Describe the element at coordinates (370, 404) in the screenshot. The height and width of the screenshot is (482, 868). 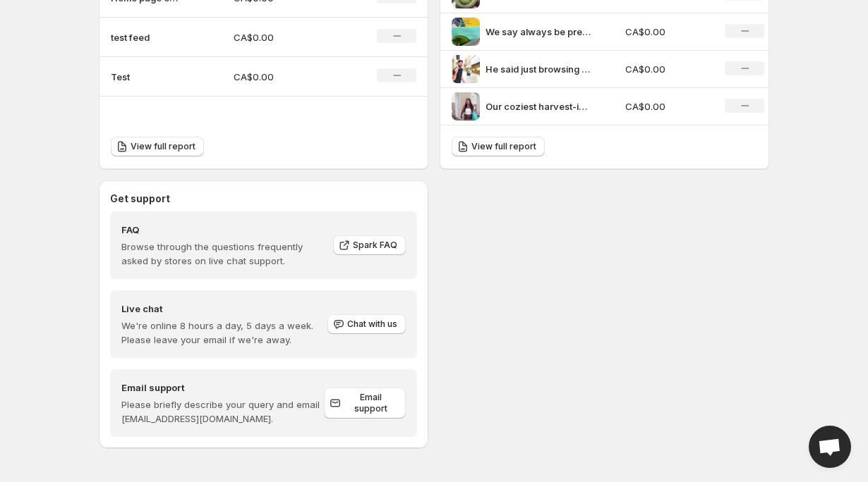
I see `span: Email support` at that location.